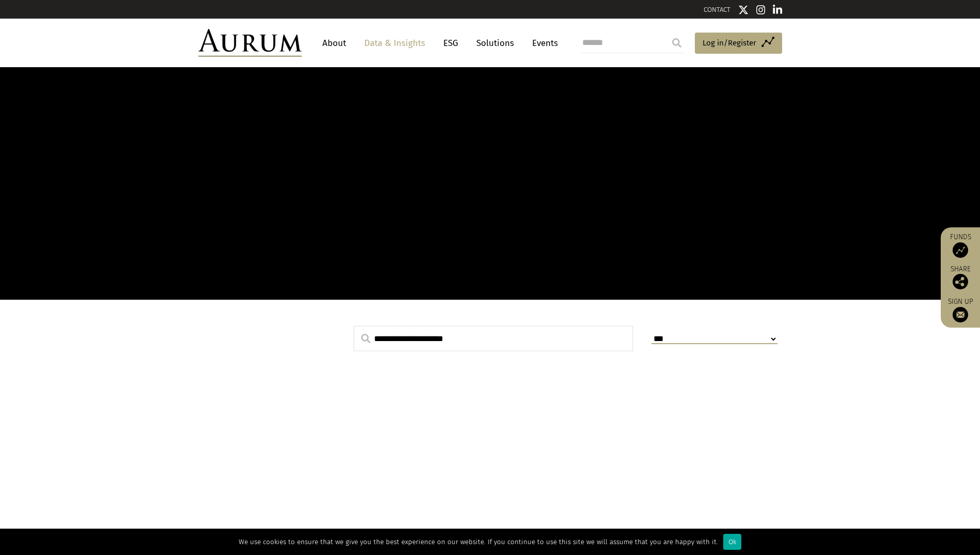 This screenshot has height=555, width=980. I want to click on a: Events, so click(543, 43).